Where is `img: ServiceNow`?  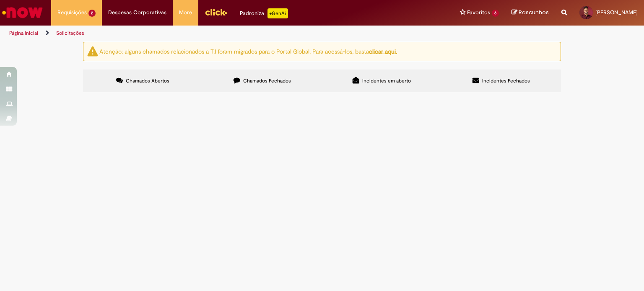 img: ServiceNow is located at coordinates (23, 13).